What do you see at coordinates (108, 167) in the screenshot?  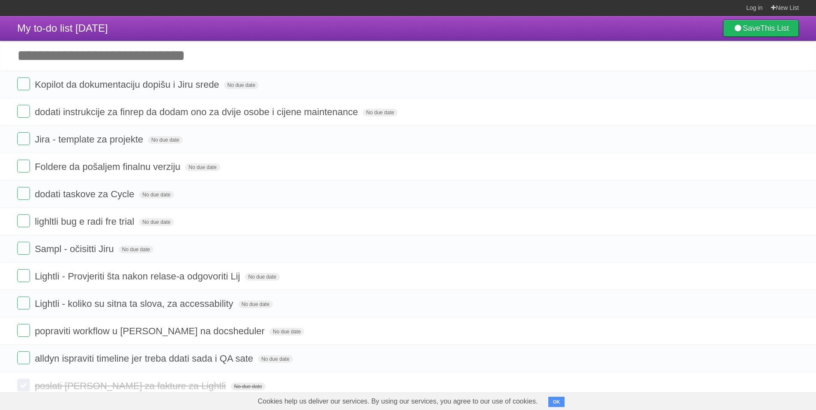 I see `span: Foldere da pošaljem finalnu verziju` at bounding box center [108, 167].